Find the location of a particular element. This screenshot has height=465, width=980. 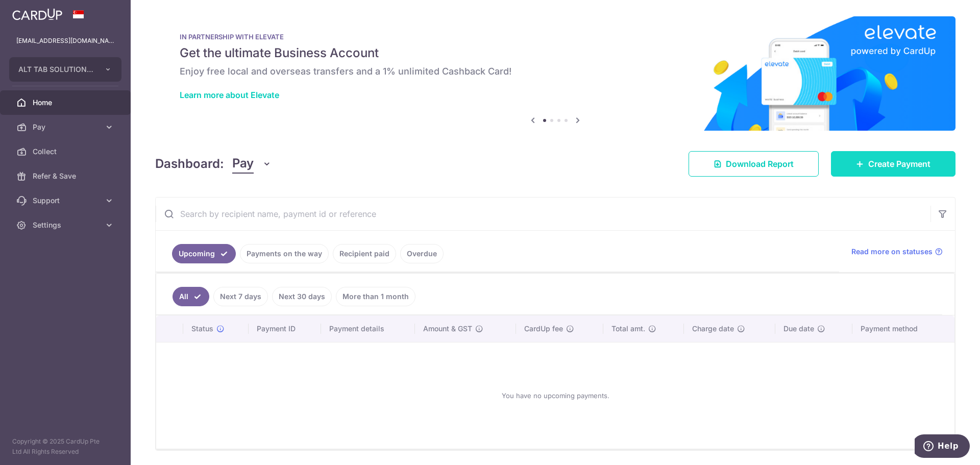

span: Create Payment is located at coordinates (899, 164).